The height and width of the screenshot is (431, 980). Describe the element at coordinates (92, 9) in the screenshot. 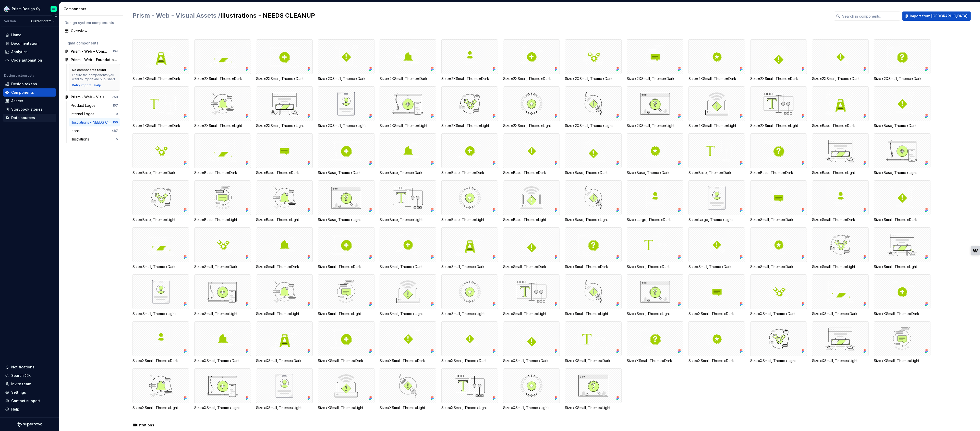

I see `div: Components` at that location.